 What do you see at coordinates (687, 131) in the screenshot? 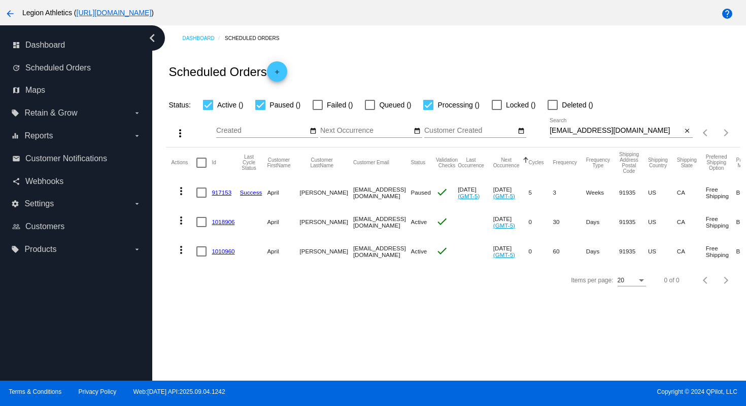
I see `button: Clear` at bounding box center [687, 131].